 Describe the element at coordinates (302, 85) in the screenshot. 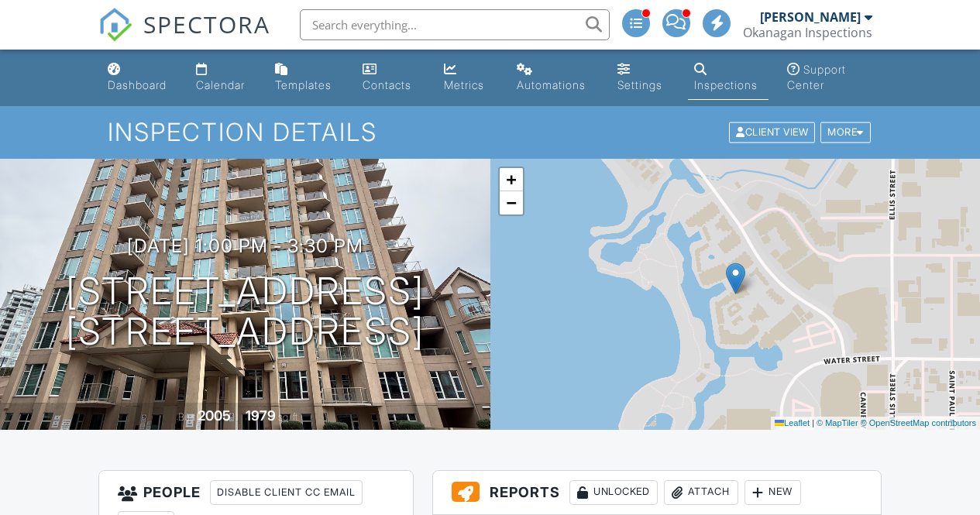

I see `div: Templates` at that location.